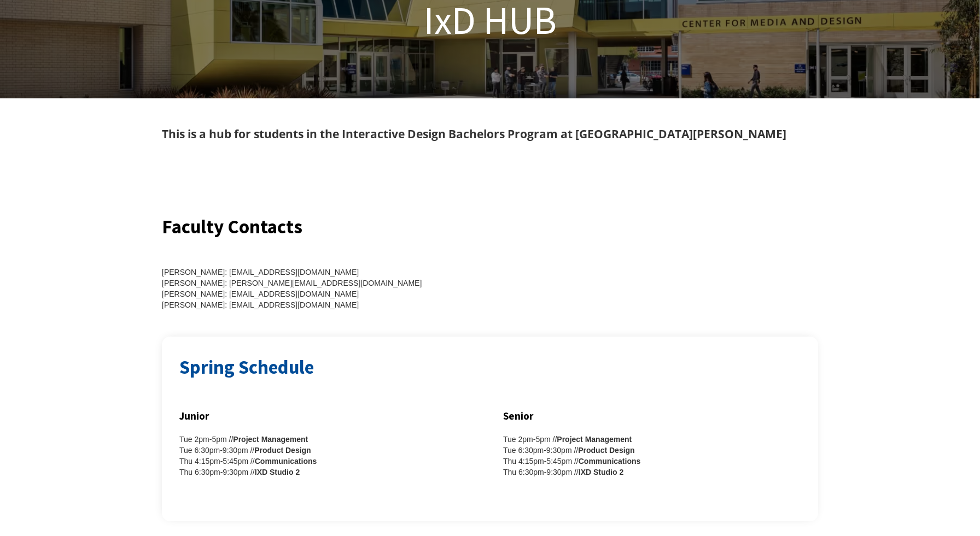 Image resolution: width=980 pixels, height=536 pixels. What do you see at coordinates (652, 416) in the screenshot?
I see `h3: Senior` at bounding box center [652, 416].